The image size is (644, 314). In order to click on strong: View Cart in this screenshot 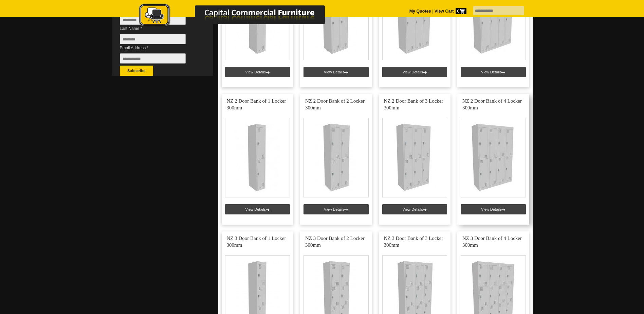, I will do `click(450, 11)`.